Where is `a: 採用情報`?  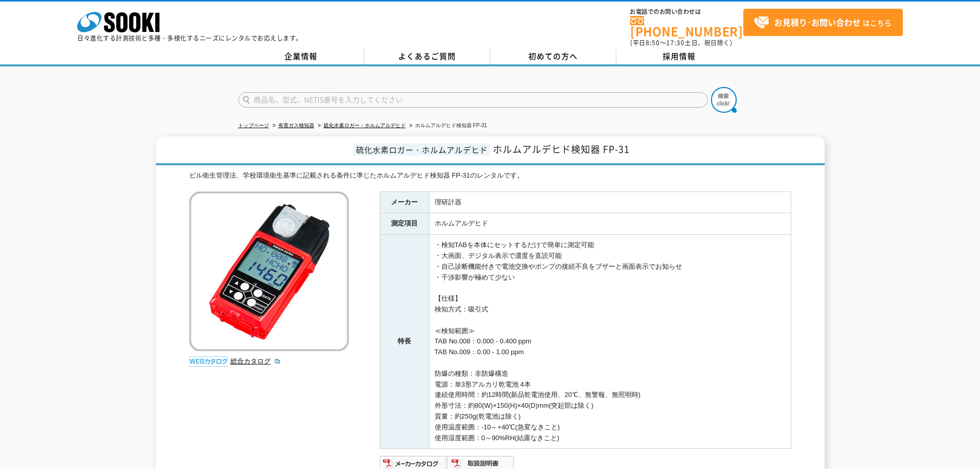
a: 採用情報 is located at coordinates (679, 57).